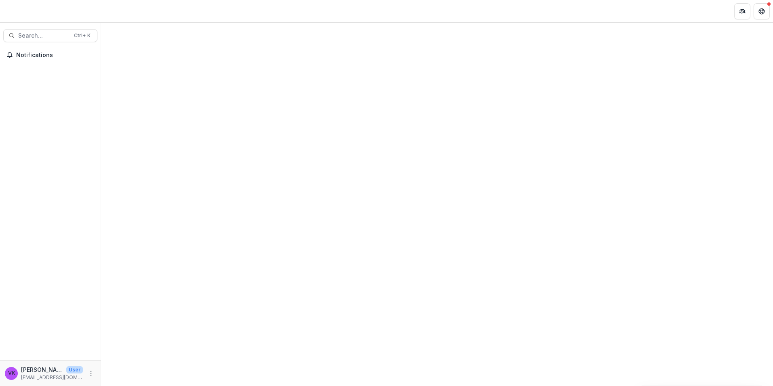 The height and width of the screenshot is (386, 773). What do you see at coordinates (11, 373) in the screenshot?
I see `div: Victor Keong` at bounding box center [11, 373].